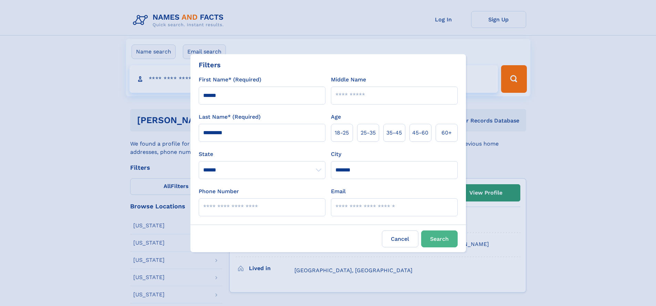 This screenshot has width=656, height=306. What do you see at coordinates (338, 191) in the screenshot?
I see `label: Email` at bounding box center [338, 191].